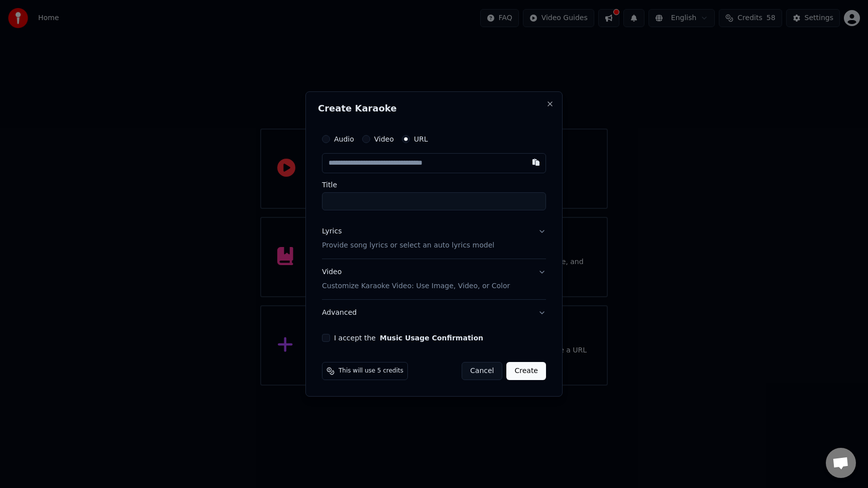 The image size is (868, 488). Describe the element at coordinates (434, 279) in the screenshot. I see `button: VideoCustomize Karaoke Video: Use Image, Video, or Color` at that location.